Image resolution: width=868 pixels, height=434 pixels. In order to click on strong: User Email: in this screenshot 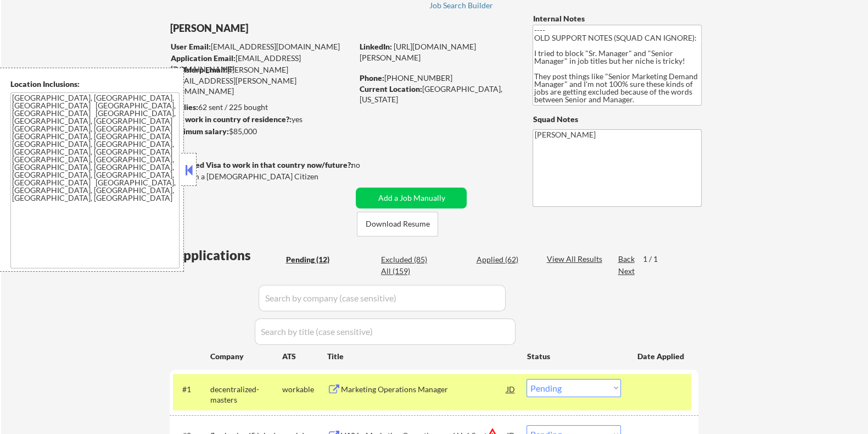, I will do `click(190, 46)`.